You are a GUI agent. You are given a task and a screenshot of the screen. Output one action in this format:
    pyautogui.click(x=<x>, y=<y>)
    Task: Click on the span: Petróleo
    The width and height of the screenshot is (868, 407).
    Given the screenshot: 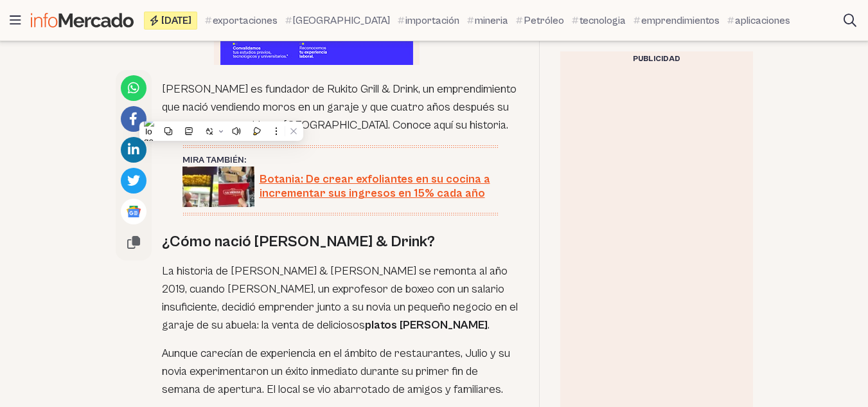 What is the action you would take?
    pyautogui.click(x=543, y=21)
    